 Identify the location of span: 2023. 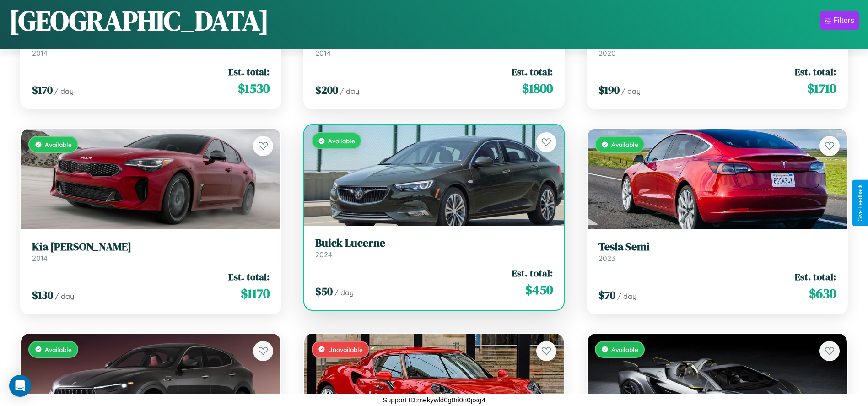
(607, 258).